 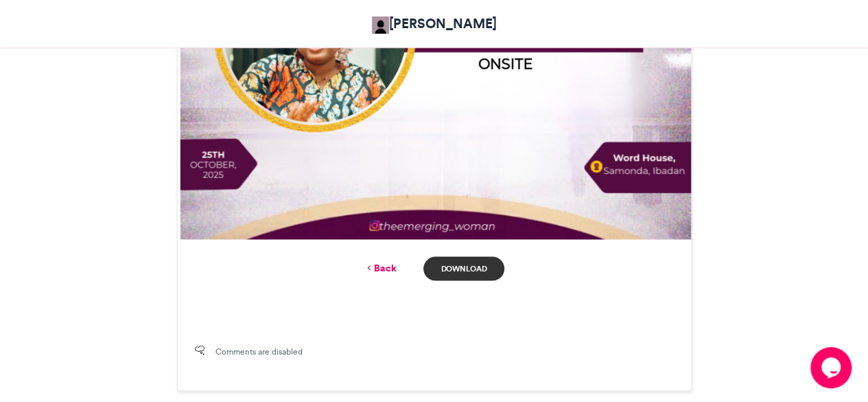 I want to click on a: Download, so click(x=463, y=268).